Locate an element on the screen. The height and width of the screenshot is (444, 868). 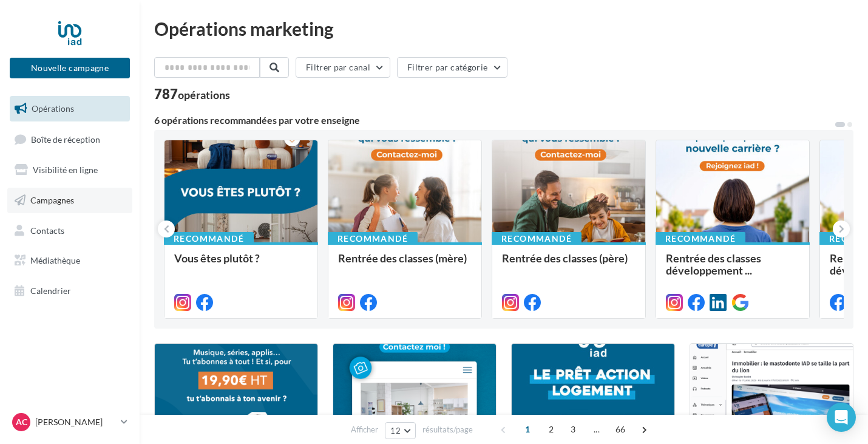
a: Campagnes is located at coordinates (70, 201).